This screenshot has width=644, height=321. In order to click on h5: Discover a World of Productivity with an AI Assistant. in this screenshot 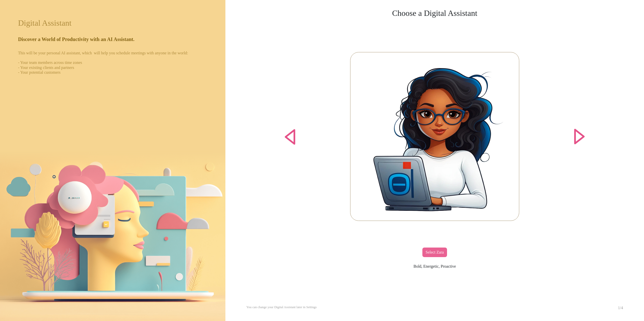, I will do `click(76, 39)`.